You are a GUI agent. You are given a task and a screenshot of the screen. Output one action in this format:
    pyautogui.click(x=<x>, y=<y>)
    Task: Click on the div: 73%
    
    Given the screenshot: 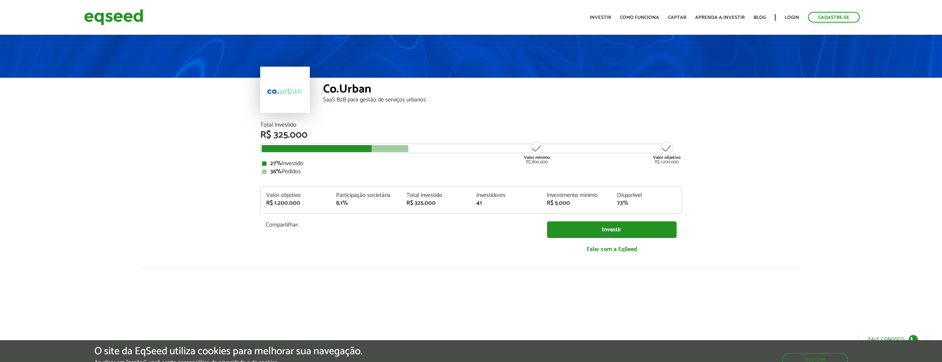 What is the action you would take?
    pyautogui.click(x=647, y=203)
    